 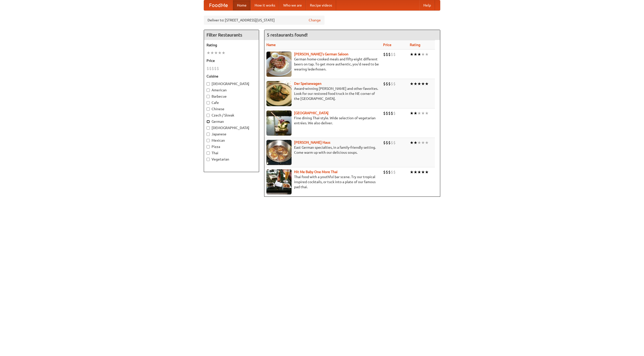 What do you see at coordinates (307, 83) in the screenshot?
I see `b: Der Speisewagen` at bounding box center [307, 83].